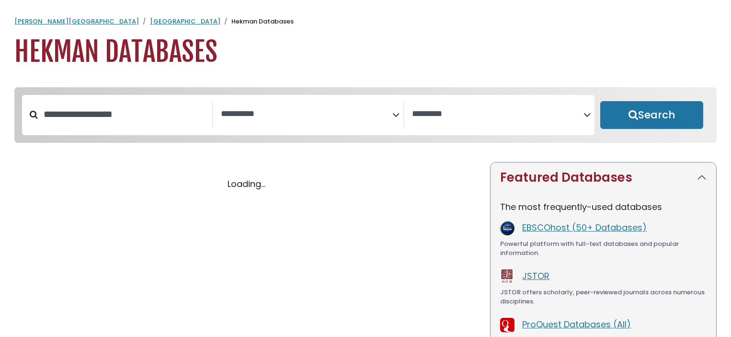 This screenshot has height=337, width=731. Describe the element at coordinates (257, 22) in the screenshot. I see `li: Hekman Databases` at that location.